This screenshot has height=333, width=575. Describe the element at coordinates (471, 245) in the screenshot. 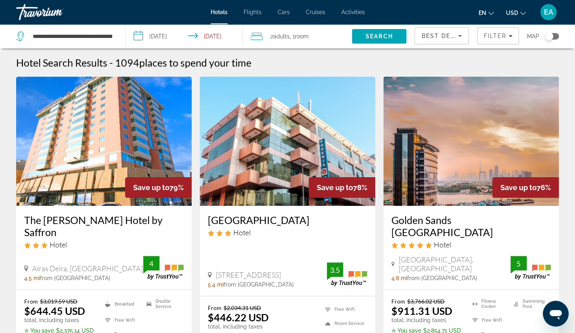

I see `div: 5 star Hotel` at that location.